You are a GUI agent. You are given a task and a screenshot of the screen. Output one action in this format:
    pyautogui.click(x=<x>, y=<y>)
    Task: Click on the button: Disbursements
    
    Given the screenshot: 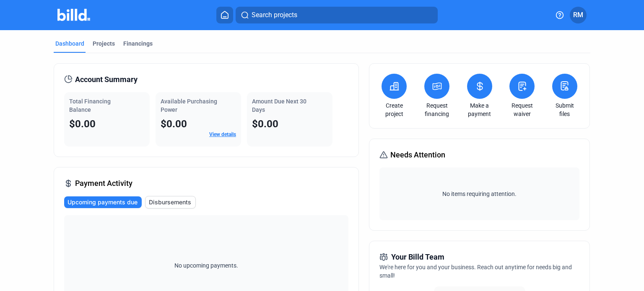 What is the action you would take?
    pyautogui.click(x=170, y=202)
    